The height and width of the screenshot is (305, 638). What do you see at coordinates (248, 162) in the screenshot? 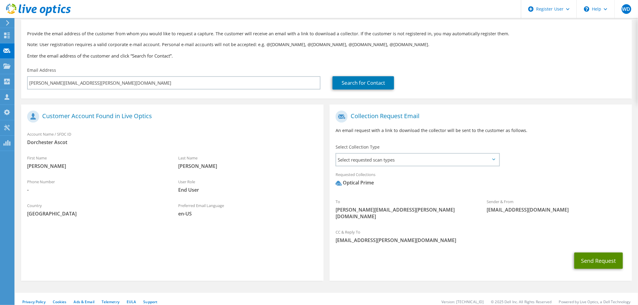
I see `div: Last Name` at bounding box center [248, 162].